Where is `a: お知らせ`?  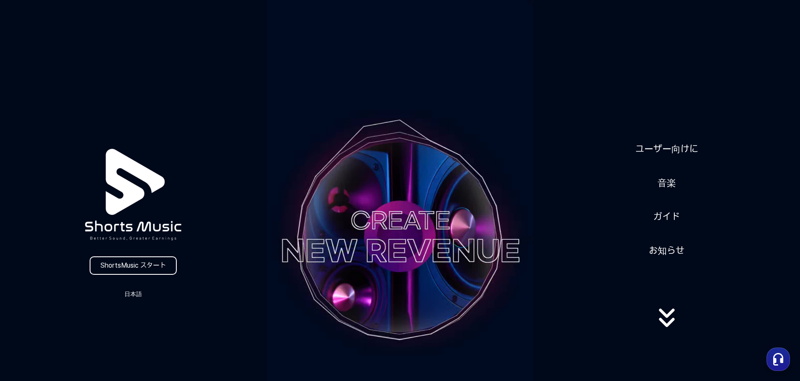 a: お知らせ is located at coordinates (666, 251).